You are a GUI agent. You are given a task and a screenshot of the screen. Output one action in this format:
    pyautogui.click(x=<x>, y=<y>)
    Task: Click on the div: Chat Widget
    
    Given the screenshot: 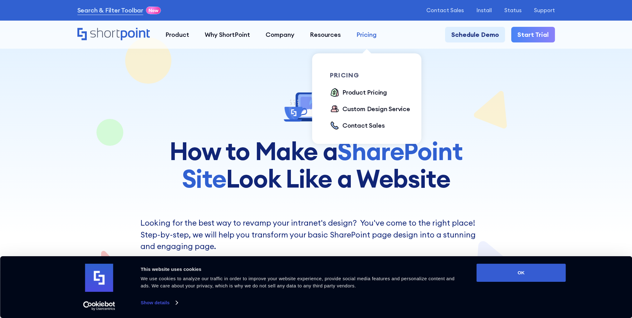 What is the action you would take?
    pyautogui.click(x=576, y=282)
    